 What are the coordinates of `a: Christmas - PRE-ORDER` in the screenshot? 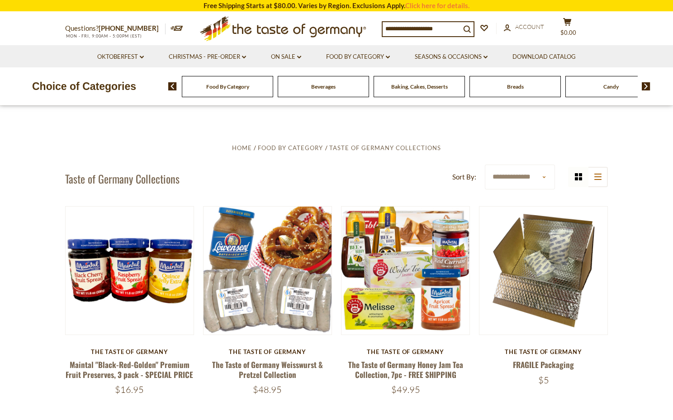 It's located at (207, 57).